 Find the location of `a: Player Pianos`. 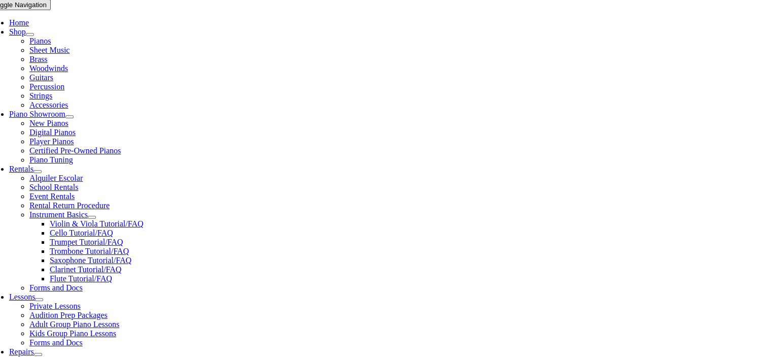

a: Player Pianos is located at coordinates (52, 141).